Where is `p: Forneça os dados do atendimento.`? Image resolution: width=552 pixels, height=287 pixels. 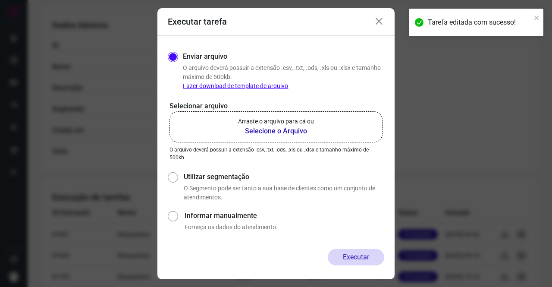 p: Forneça os dados do atendimento. is located at coordinates (284, 227).